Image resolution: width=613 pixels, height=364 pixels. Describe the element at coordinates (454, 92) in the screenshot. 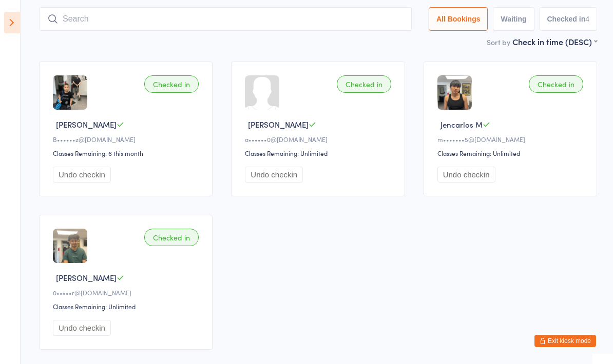

I see `img: image1745272373.png` at that location.